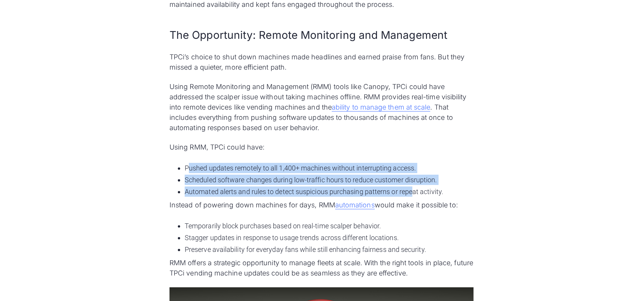 The image size is (643, 301). Describe the element at coordinates (322, 62) in the screenshot. I see `p: TPCi’s choice to shut down machines made headlines and earned praise from fans. But they missed a...` at that location.